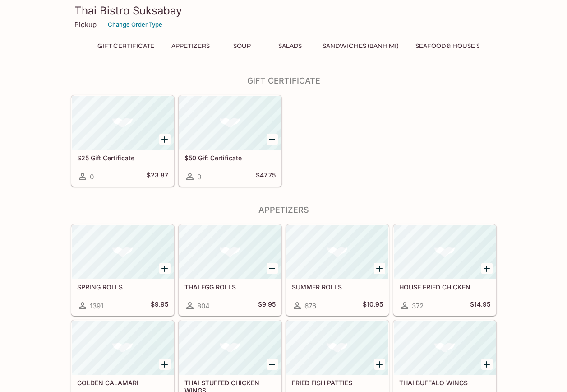 Image resolution: width=567 pixels, height=392 pixels. What do you see at coordinates (123, 252) in the screenshot?
I see `div: SPRING ROLLS` at bounding box center [123, 252].